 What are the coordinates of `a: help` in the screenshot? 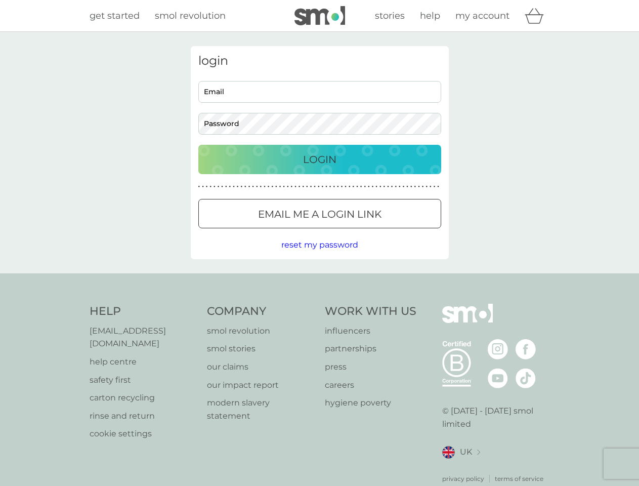 It's located at (430, 16).